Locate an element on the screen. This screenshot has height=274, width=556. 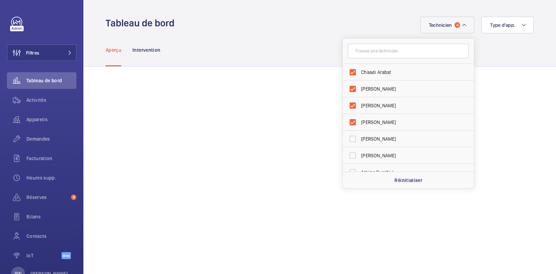
span: Chaadi Arabat is located at coordinates (409, 72).